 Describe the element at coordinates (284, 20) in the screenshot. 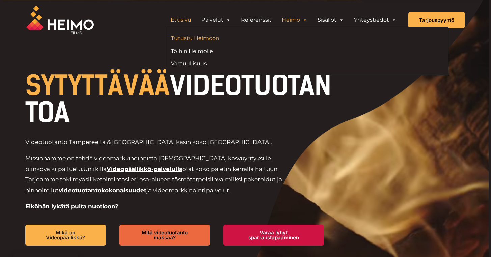

I see `aside: Header Widget 1` at that location.